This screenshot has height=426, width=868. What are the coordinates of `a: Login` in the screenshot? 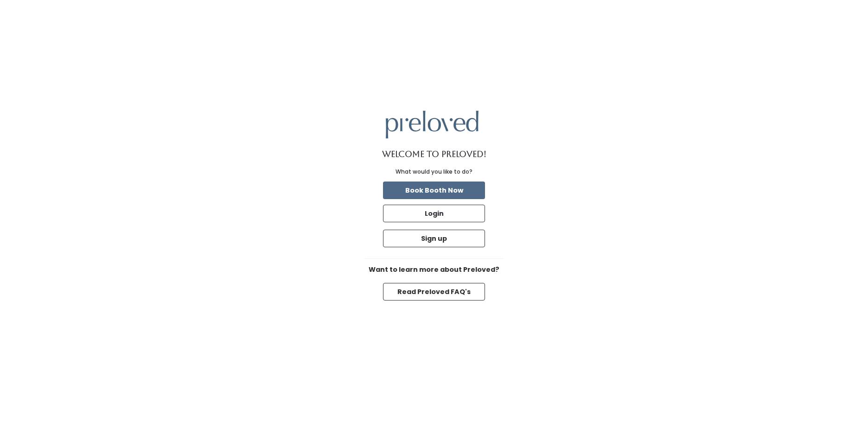 It's located at (434, 213).